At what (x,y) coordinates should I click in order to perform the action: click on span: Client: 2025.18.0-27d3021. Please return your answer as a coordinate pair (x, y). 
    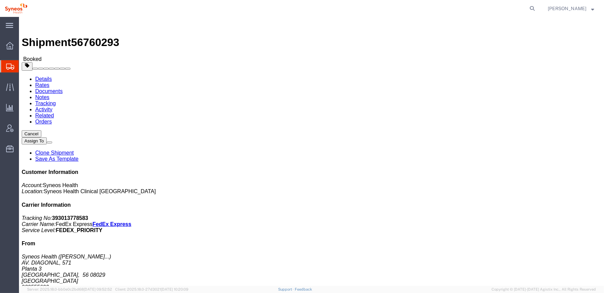
    Looking at the image, I should click on (152, 289).